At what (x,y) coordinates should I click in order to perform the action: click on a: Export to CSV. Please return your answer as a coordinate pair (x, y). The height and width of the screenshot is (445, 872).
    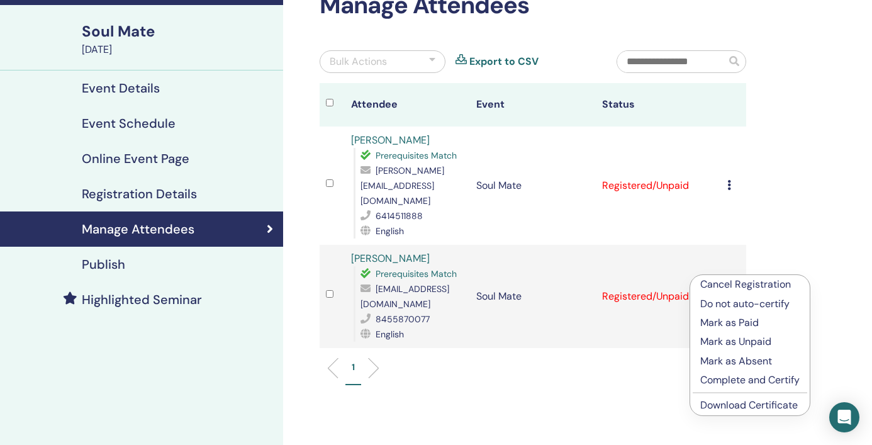
    Looking at the image, I should click on (504, 62).